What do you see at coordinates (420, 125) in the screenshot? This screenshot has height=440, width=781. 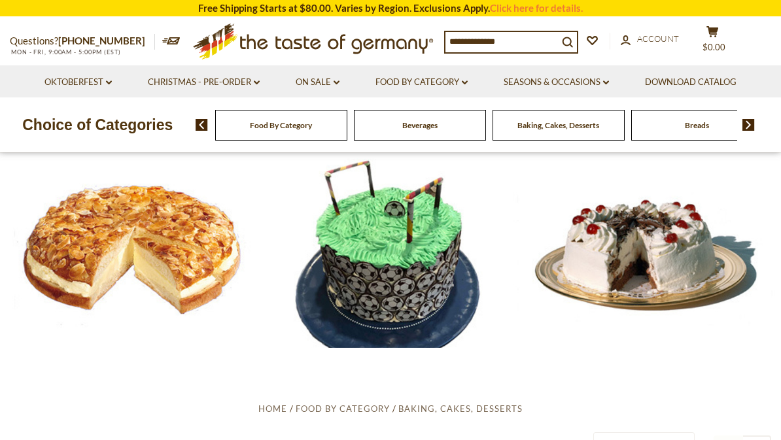 I see `span: Beverages` at bounding box center [420, 125].